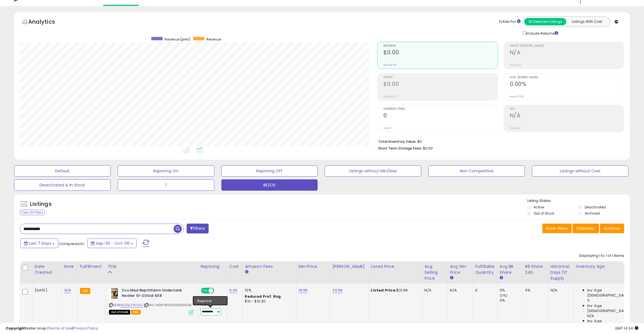  I want to click on button: Listings without Cost, so click(580, 171).